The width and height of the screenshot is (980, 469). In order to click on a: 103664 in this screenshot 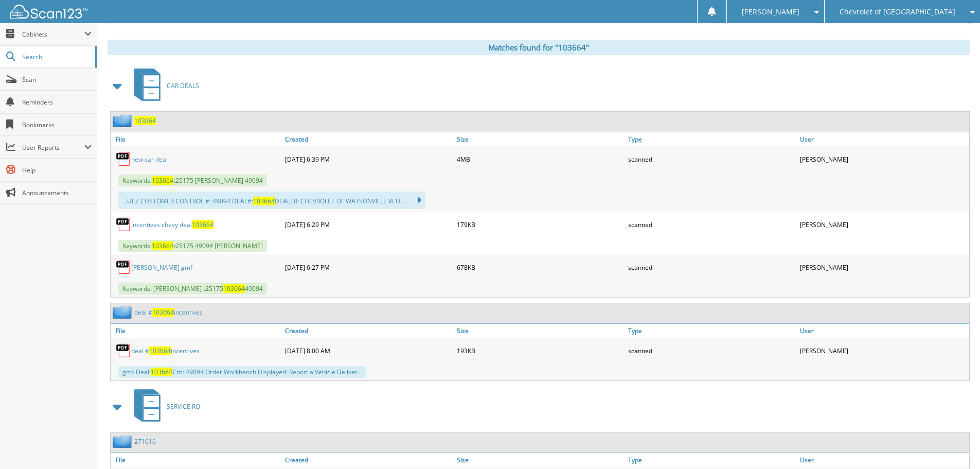, I will do `click(145, 120)`.